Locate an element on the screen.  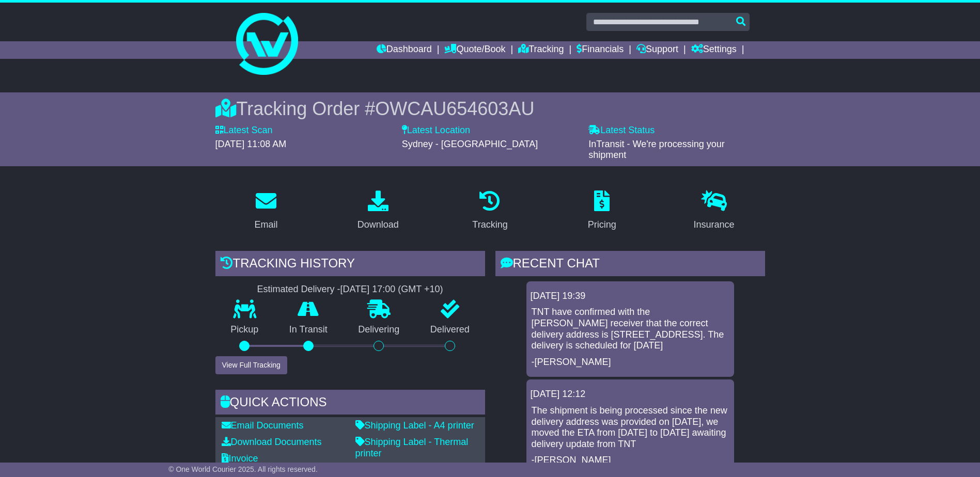
div: Tracking Order # is located at coordinates (490, 109).